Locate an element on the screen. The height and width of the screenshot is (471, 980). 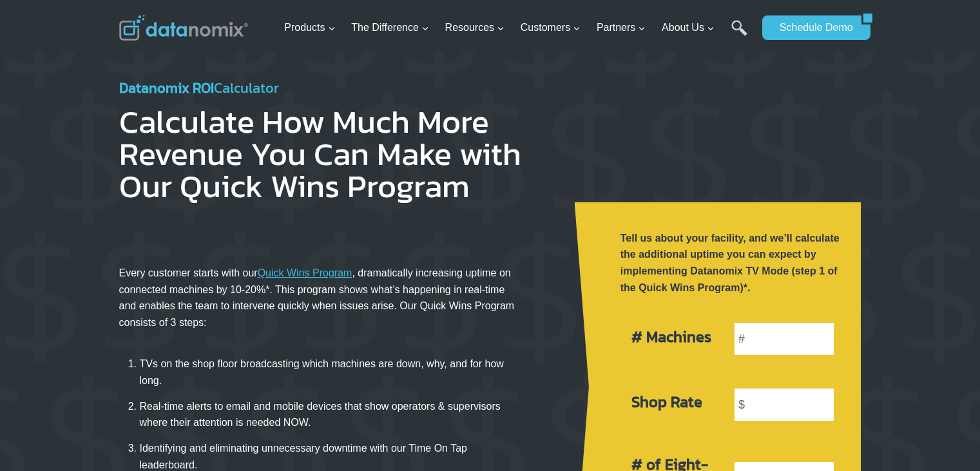
h1: Calculate How Much More Revenue You Can Make with Our Quick Wins Program is located at coordinates (336, 154).